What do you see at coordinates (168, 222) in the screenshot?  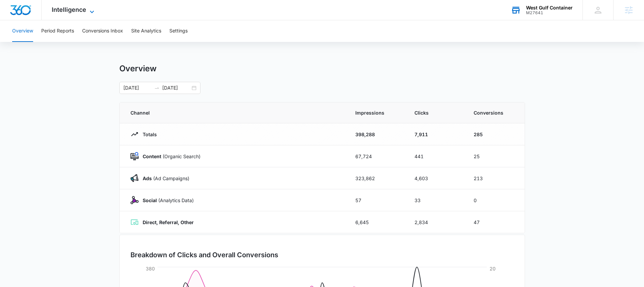 I see `strong: Direct, Referral, Other` at bounding box center [168, 222].